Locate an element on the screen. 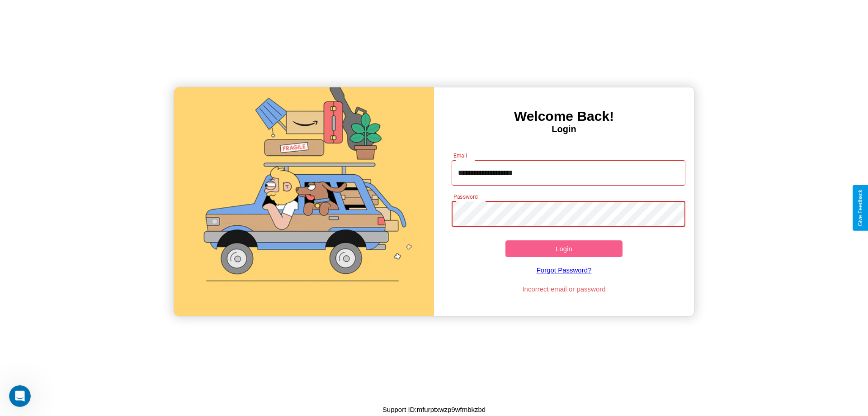 Image resolution: width=868 pixels, height=416 pixels. h3: Welcome Back! is located at coordinates (563, 116).